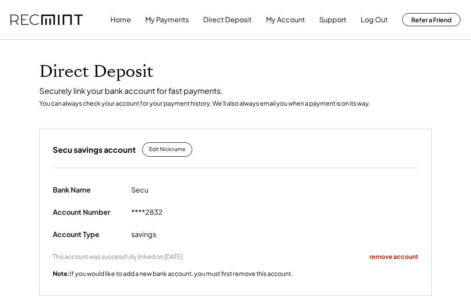 The width and height of the screenshot is (471, 296). I want to click on div: Secu, so click(184, 190).